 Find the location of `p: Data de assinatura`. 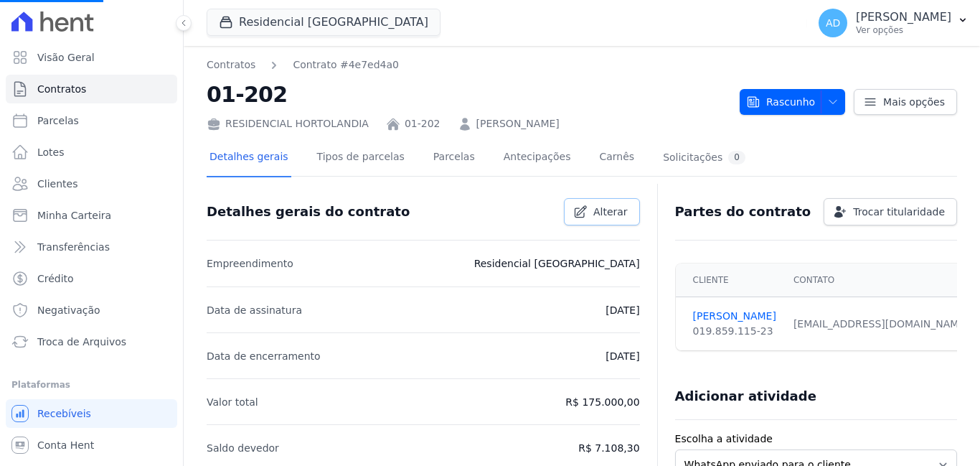

p: Data de assinatura is located at coordinates (254, 310).